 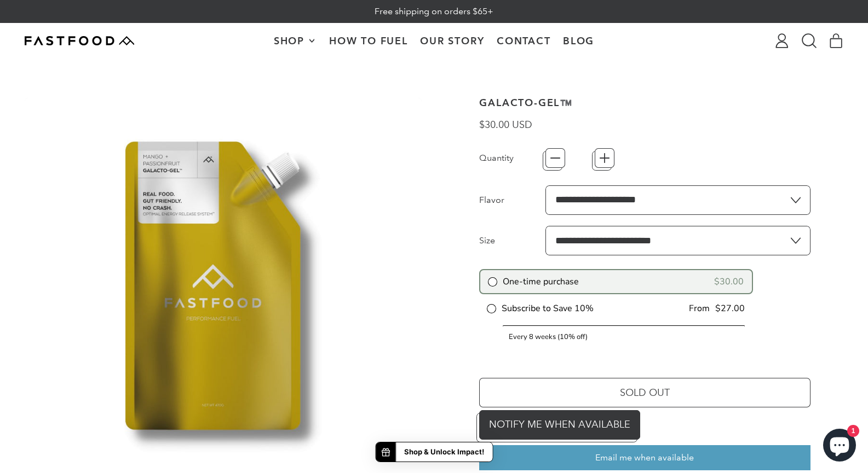 I want to click on img: Fastfood, so click(x=79, y=41).